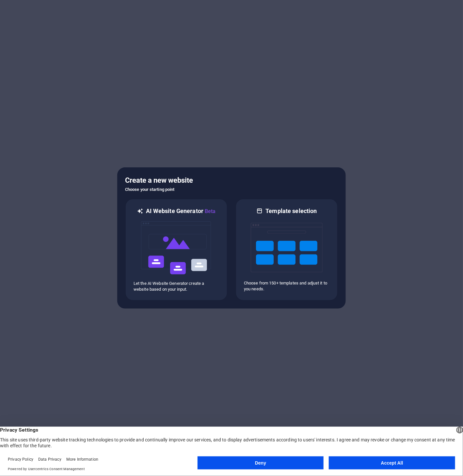 The width and height of the screenshot is (463, 476). I want to click on span: Beta, so click(210, 211).